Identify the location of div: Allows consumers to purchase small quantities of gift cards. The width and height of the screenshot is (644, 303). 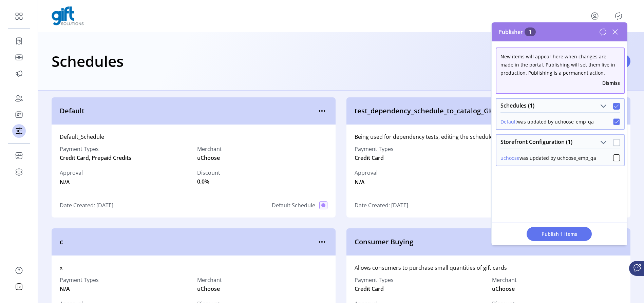
(488, 267).